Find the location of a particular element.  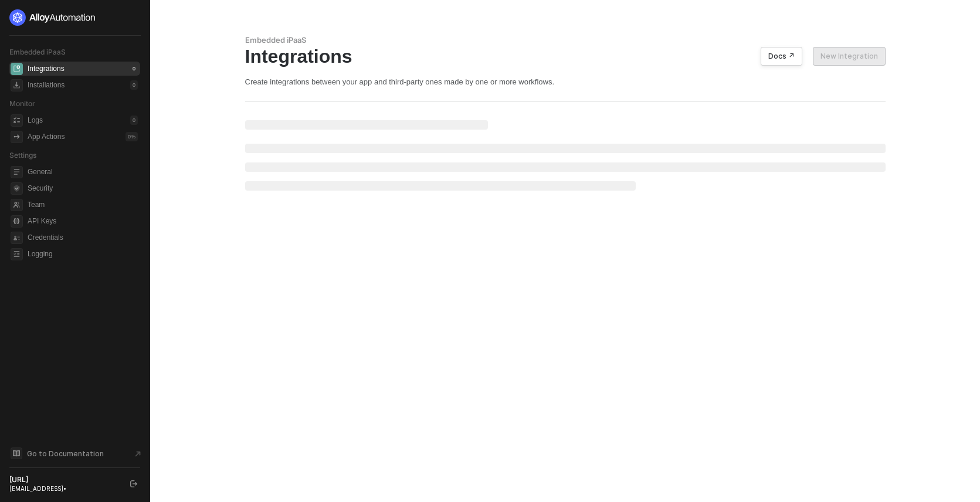

button: Docs ↗ is located at coordinates (781, 56).